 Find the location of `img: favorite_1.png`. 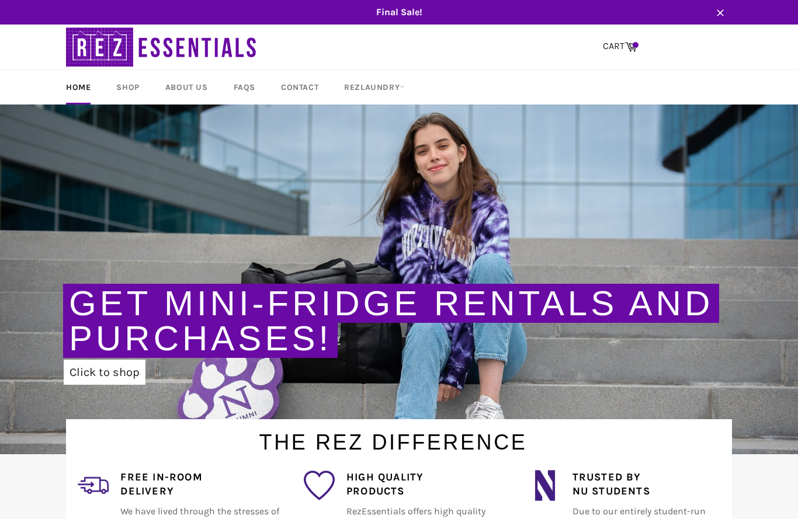

img: favorite_1.png is located at coordinates (319, 486).